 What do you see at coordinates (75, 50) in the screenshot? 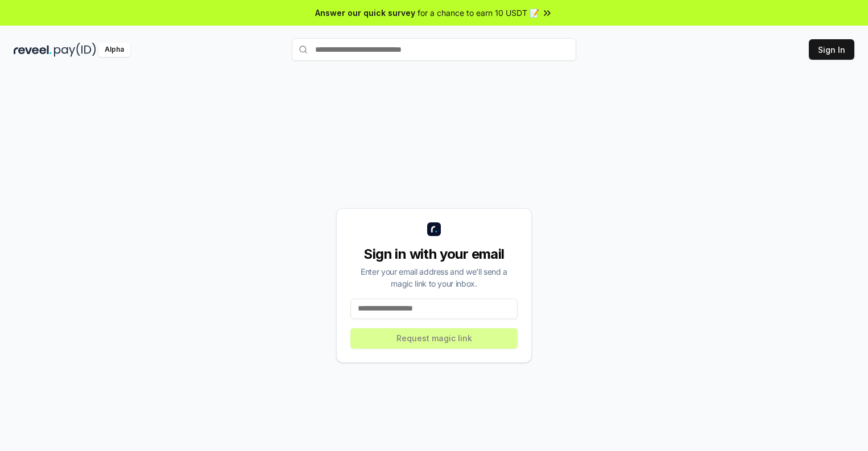
I see `img: pay_id` at bounding box center [75, 50].